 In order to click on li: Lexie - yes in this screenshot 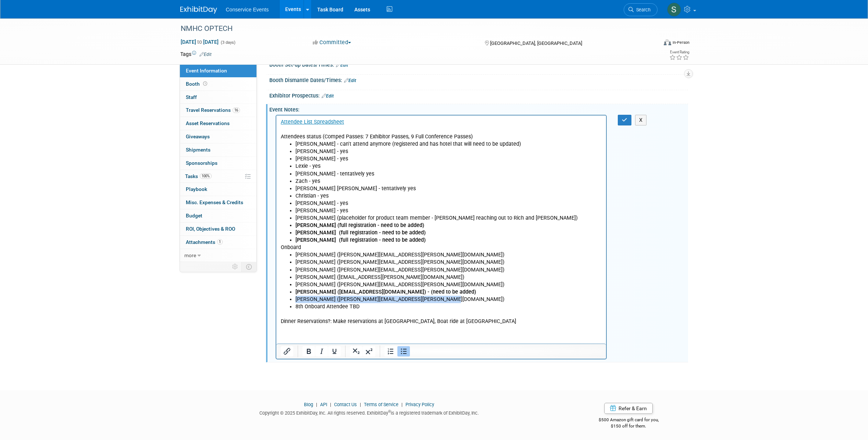, I will do `click(172, 51)`.